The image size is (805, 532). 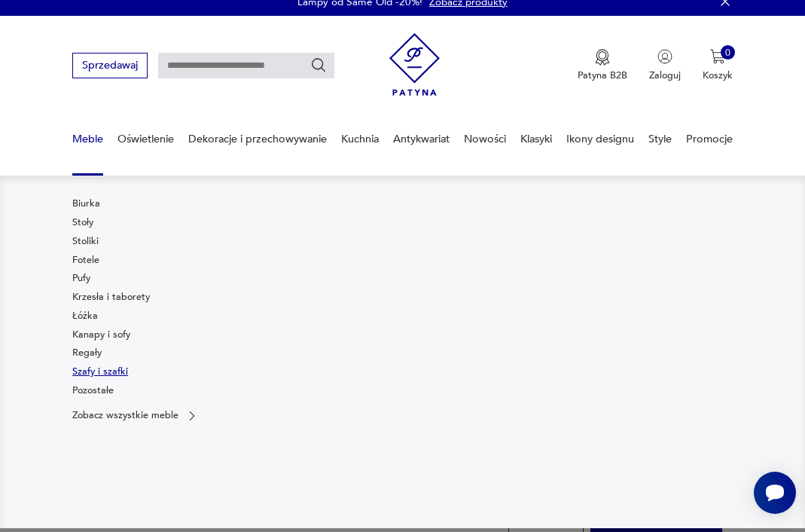 I want to click on a: Kanapy i sofy, so click(x=101, y=334).